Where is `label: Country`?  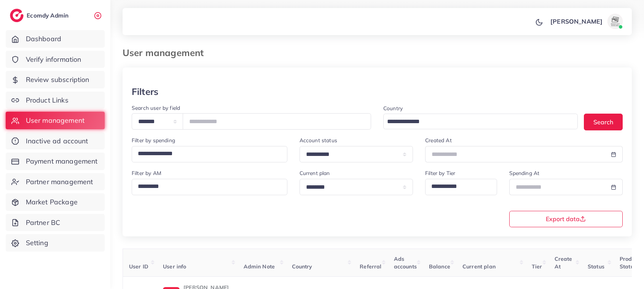
label: Country is located at coordinates (393, 108).